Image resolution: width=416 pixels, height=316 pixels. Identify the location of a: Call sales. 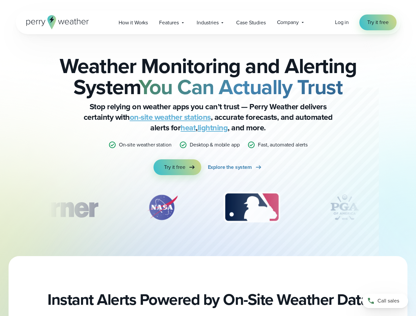
(385, 301).